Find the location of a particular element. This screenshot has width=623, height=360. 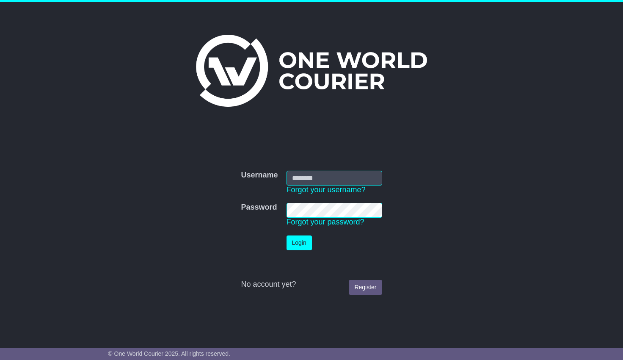

a: Forgot your password? is located at coordinates (325, 222).